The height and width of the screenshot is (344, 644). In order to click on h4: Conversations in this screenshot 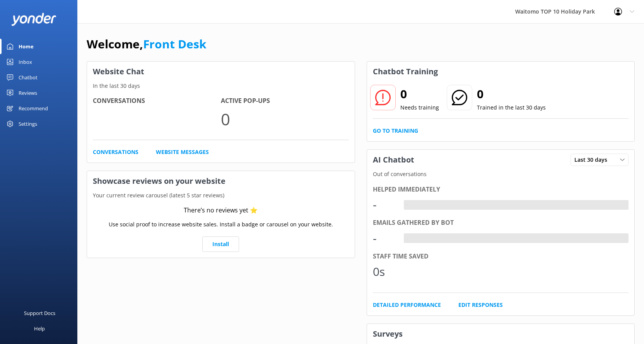, I will do `click(157, 101)`.